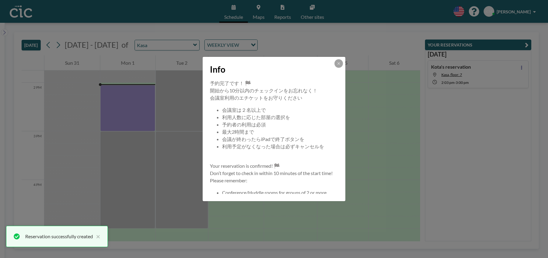  What do you see at coordinates (256, 117) in the screenshot?
I see `span: 利用人数に応じた部屋の選択を` at bounding box center [256, 117].